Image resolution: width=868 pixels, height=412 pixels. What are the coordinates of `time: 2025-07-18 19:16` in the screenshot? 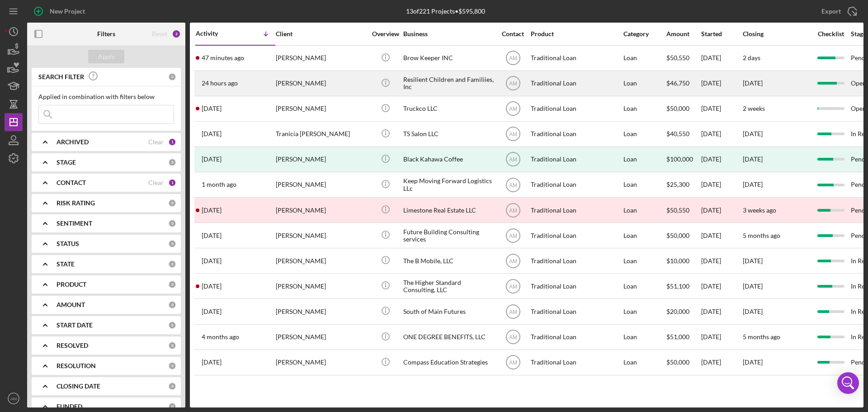 It's located at (212, 211).